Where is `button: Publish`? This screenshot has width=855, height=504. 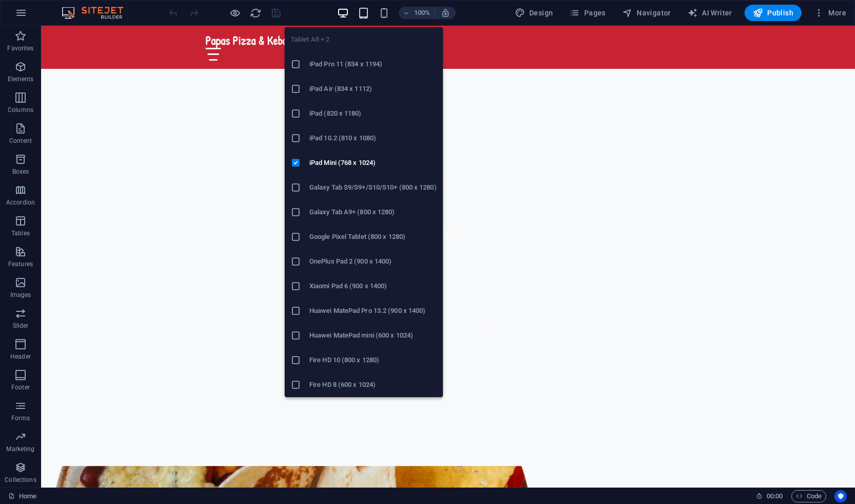
button: Publish is located at coordinates (773, 13).